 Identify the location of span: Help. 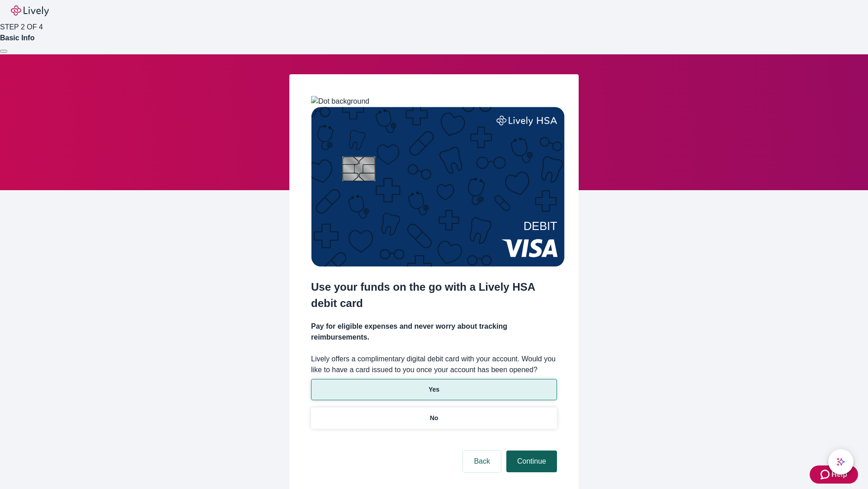
(839, 474).